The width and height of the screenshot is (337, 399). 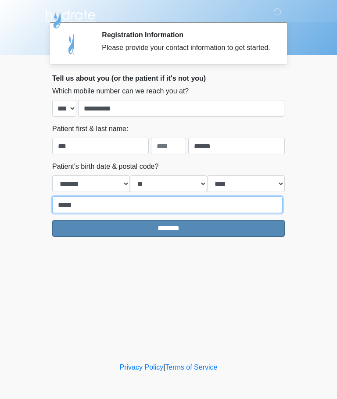 I want to click on label: Patient first & last name:, so click(x=90, y=129).